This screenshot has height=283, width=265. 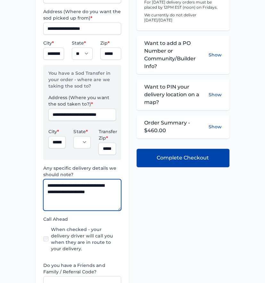 I want to click on label: Any specific delivery details we should note?, so click(x=82, y=171).